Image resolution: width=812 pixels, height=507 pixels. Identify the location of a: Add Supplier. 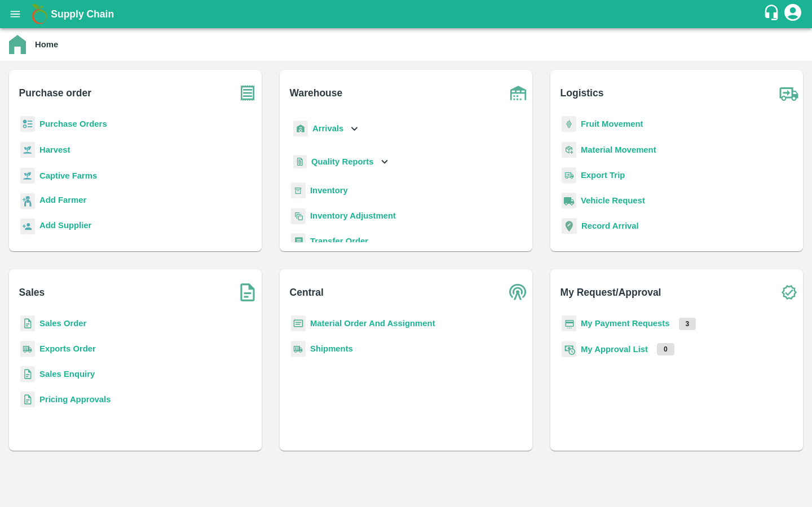
(65, 226).